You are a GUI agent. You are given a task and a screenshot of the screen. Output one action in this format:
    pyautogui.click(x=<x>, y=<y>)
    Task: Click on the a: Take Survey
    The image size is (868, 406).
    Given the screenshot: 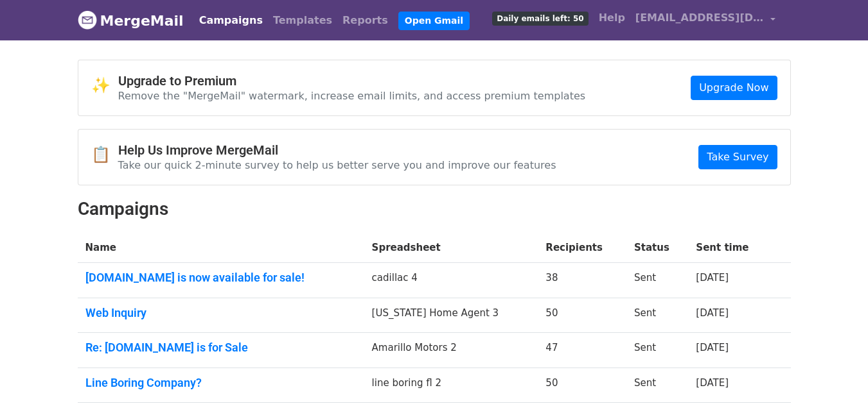 What is the action you would take?
    pyautogui.click(x=738, y=157)
    